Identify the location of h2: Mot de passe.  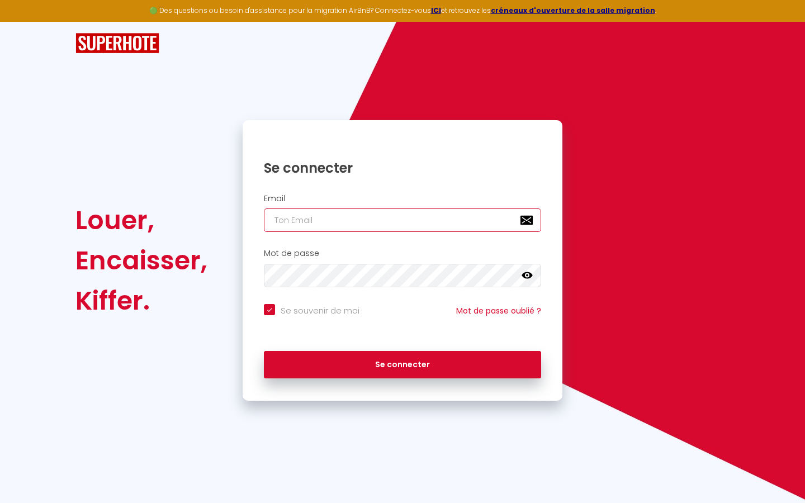
(402, 253).